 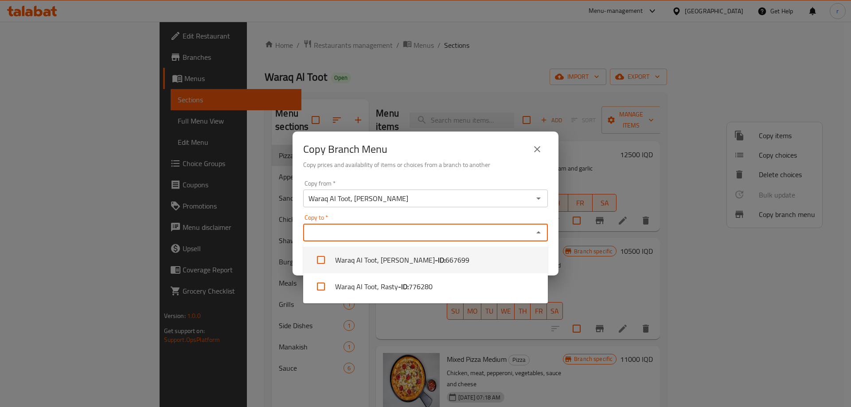 I want to click on span: 776280, so click(x=421, y=287).